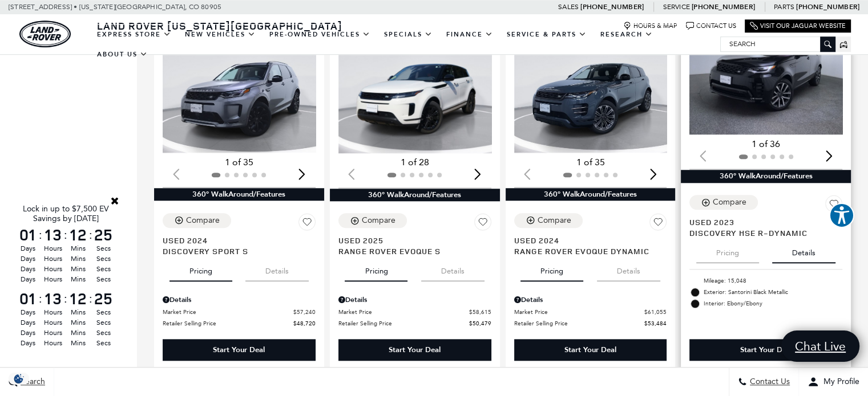 The width and height of the screenshot is (868, 396). What do you see at coordinates (766, 144) in the screenshot?
I see `div: 1 of 36` at bounding box center [766, 144].